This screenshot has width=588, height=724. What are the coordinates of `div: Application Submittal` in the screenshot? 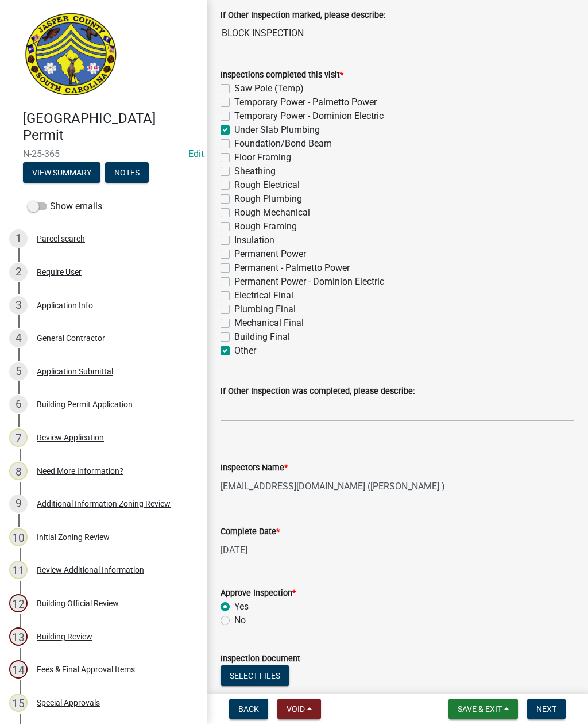 It's located at (75, 371).